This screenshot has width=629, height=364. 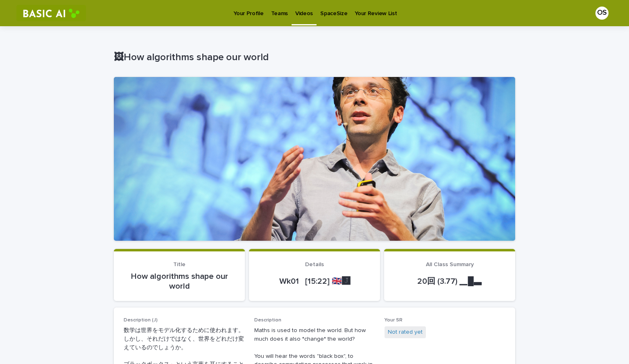 What do you see at coordinates (450, 265) in the screenshot?
I see `span: All Class Summary` at bounding box center [450, 265].